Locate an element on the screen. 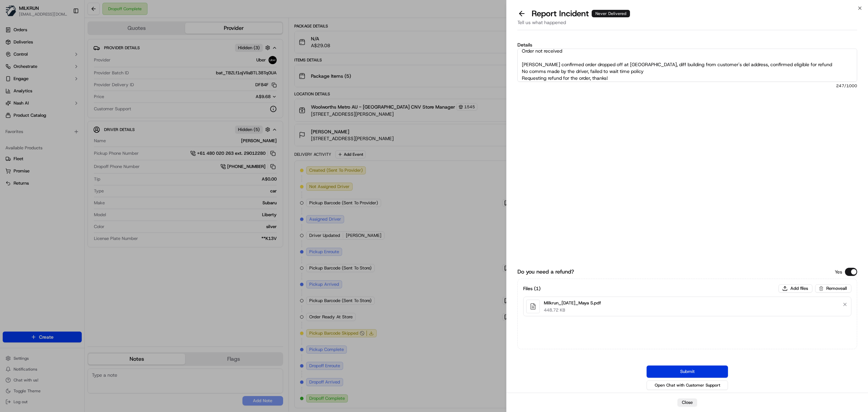  div: Tell us what happened is located at coordinates (687, 24).